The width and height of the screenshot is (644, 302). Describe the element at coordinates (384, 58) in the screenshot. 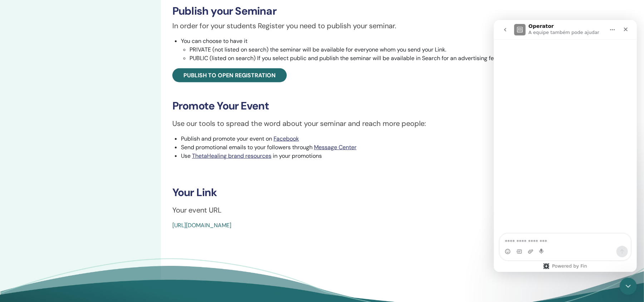

I see `li: PUBLIC (listed on search) If you select public and publish the seminar will be available in Searc...` at that location.